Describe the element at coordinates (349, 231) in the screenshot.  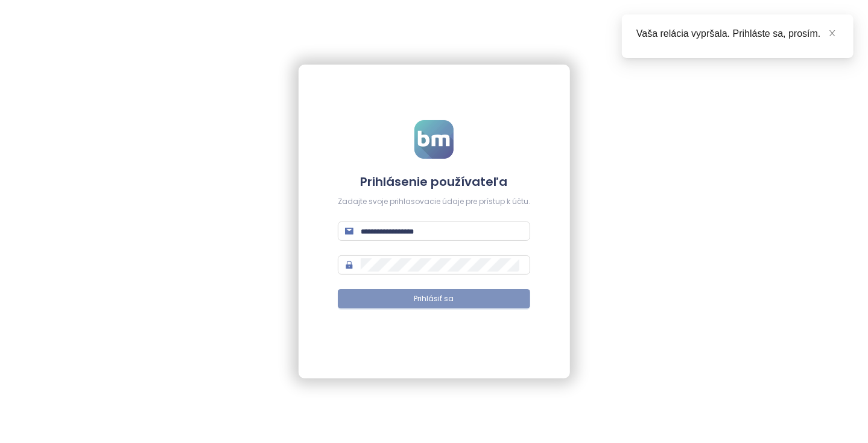
I see `span: mail` at that location.